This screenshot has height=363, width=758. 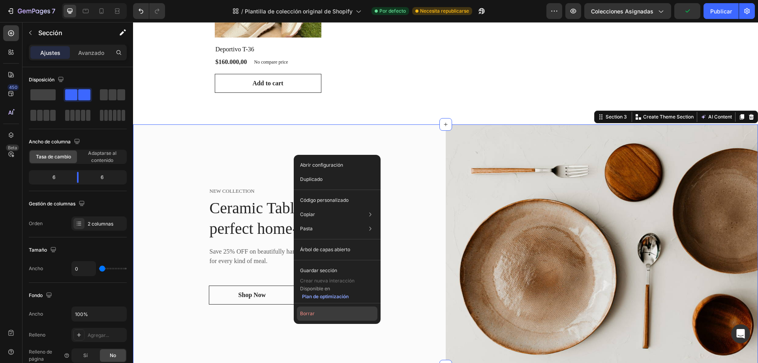 What do you see at coordinates (319, 270) in the screenshot?
I see `font: Guardar sección` at bounding box center [319, 270].